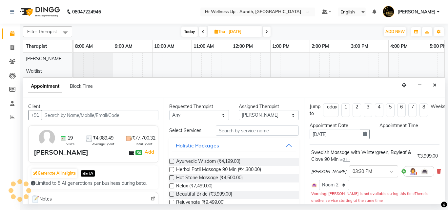 The height and width of the screenshot is (210, 448). Describe the element at coordinates (190, 31) in the screenshot. I see `span: Today` at that location.